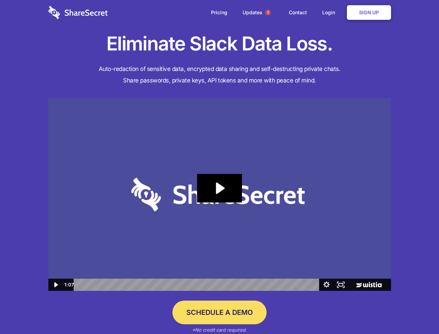  What do you see at coordinates (78, 13) in the screenshot?
I see `img: logo-wordmark-white-trans-d4663122ce5f474addd5e946df7df03e33cb6a1c49d2221995e7729f52c070b2.svg` at bounding box center [78, 13].